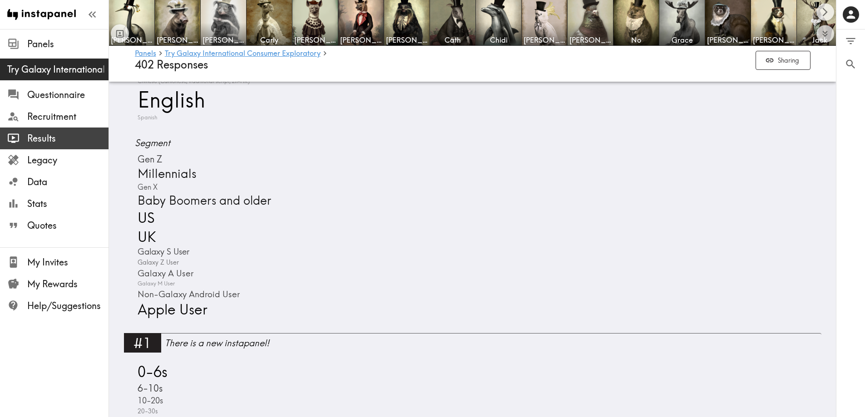 The height and width of the screenshot is (417, 865). I want to click on span: Millennials, so click(166, 173).